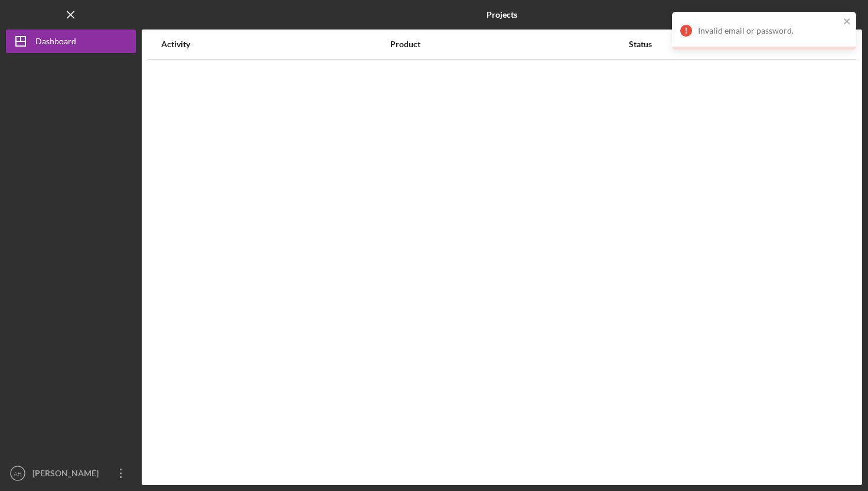  Describe the element at coordinates (56, 43) in the screenshot. I see `div: Dashboard` at that location.